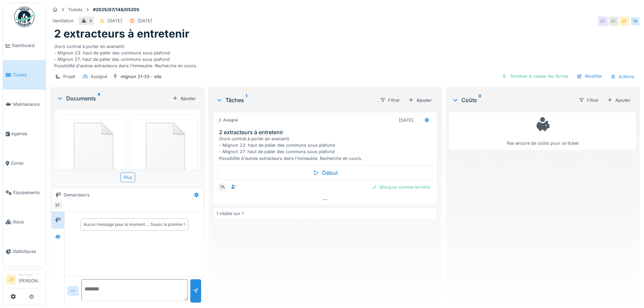 The image size is (644, 308). What do you see at coordinates (512, 100) in the screenshot?
I see `div: Coûts` at bounding box center [512, 100].